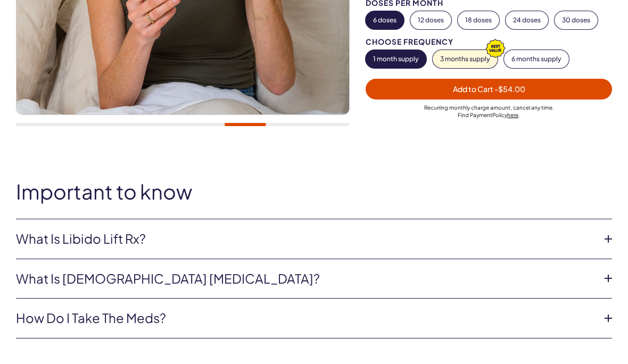 This screenshot has height=364, width=628. What do you see at coordinates (479, 20) in the screenshot?
I see `button: 18 doses` at bounding box center [479, 20].